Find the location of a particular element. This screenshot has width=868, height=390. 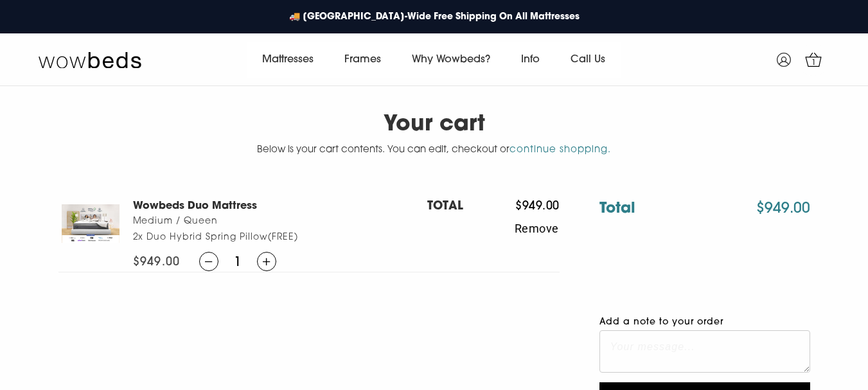

h3: Total is located at coordinates (617, 210).